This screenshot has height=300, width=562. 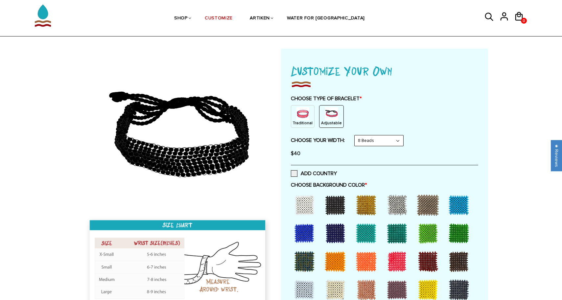 What do you see at coordinates (429, 233) in the screenshot?
I see `div: Light Green` at bounding box center [429, 233].